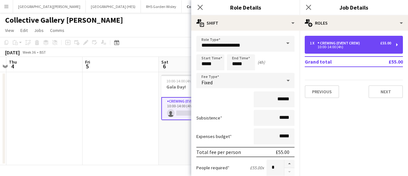 This screenshot has width=408, height=176. What do you see at coordinates (87, 66) in the screenshot?
I see `span: 5` at bounding box center [87, 66].